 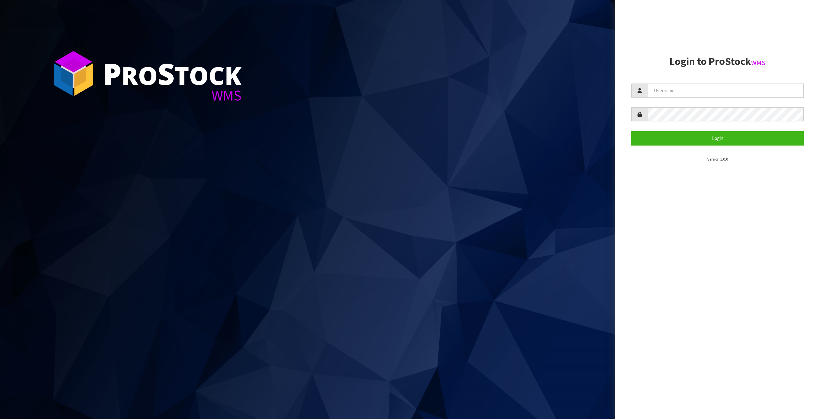 I want to click on small: Version 1.0.0, so click(x=717, y=159).